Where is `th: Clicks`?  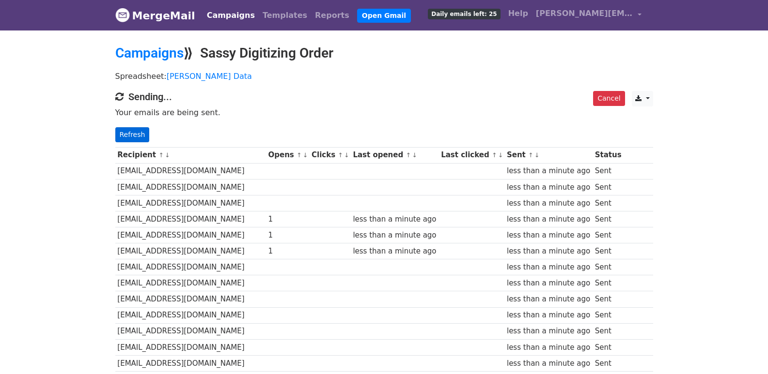
th: Clicks is located at coordinates (329, 155).